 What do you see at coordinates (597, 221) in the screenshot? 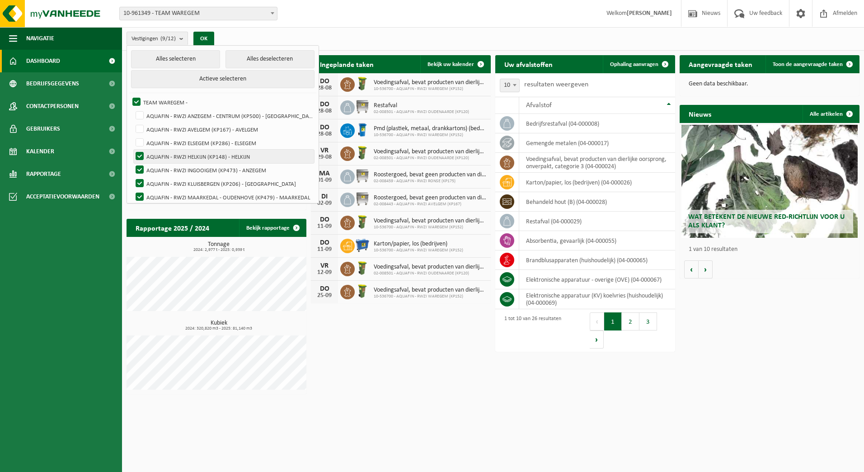
I see `td: restafval (04-000029)` at bounding box center [597, 221].